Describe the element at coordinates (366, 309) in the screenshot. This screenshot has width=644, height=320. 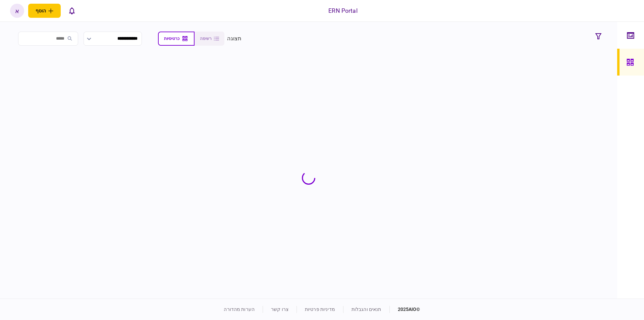
I see `a: תנאים והגבלות` at that location.